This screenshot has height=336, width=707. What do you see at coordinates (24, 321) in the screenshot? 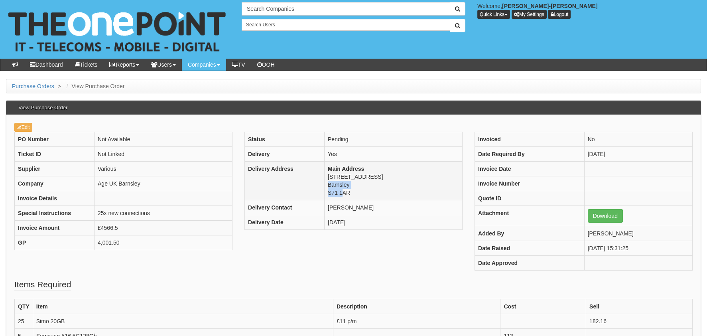
I see `td: 25` at bounding box center [24, 321].